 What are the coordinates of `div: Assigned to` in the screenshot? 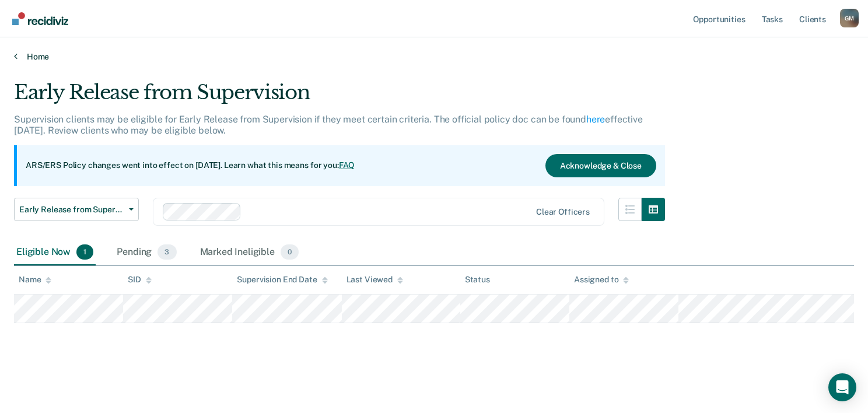 It's located at (601, 280).